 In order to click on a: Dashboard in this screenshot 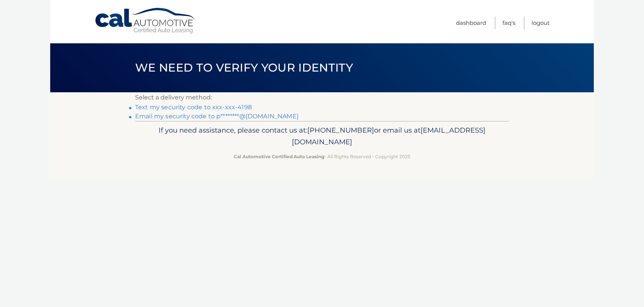, I will do `click(471, 23)`.